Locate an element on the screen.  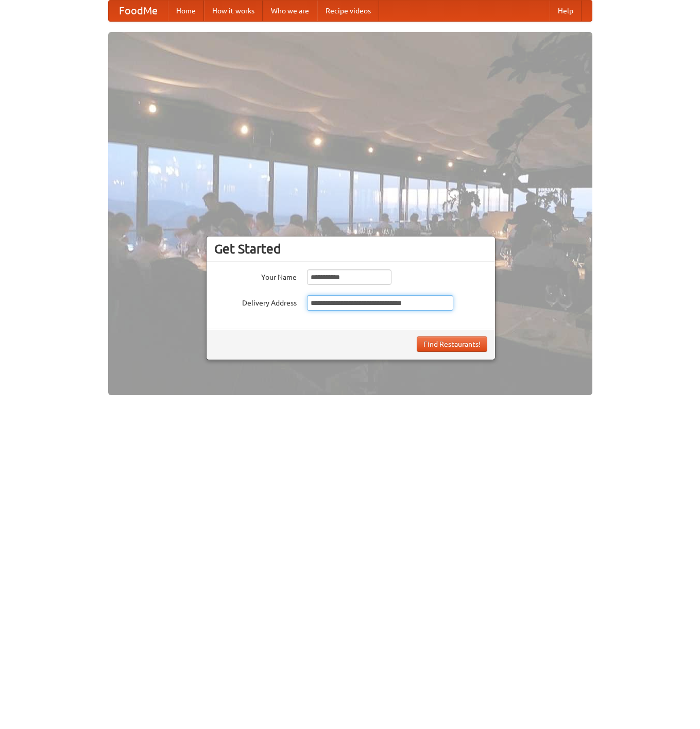
a: Recipe videos is located at coordinates (348, 11).